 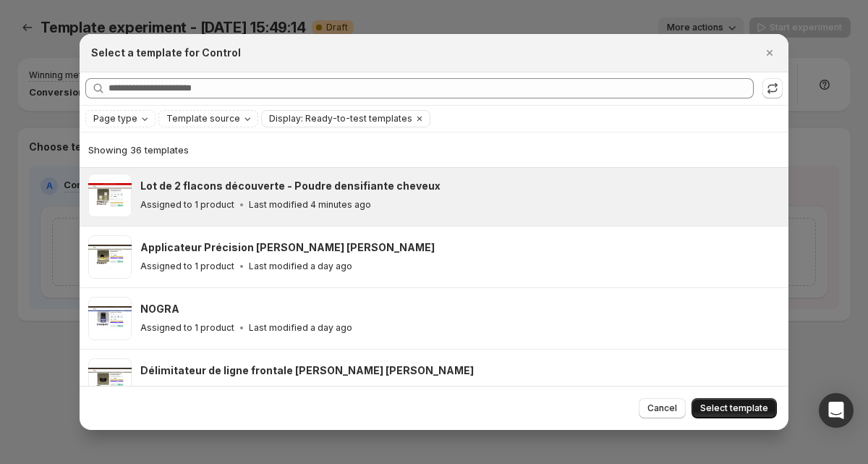 What do you see at coordinates (837, 410) in the screenshot?
I see `div: Open Intercom Messenger` at bounding box center [837, 410].